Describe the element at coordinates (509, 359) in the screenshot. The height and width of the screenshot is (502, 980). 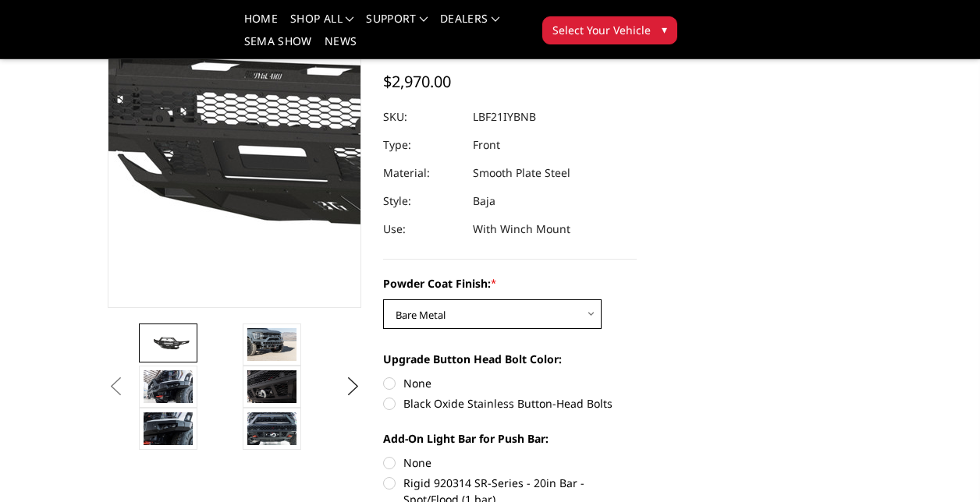
I see `label: Upgrade Button Head Bolt Color:` at that location.